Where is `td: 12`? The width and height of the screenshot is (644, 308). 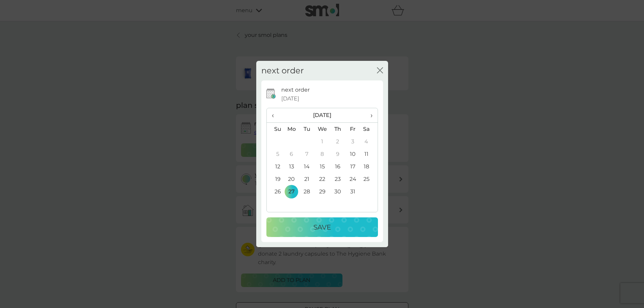
td: 12 is located at coordinates (275, 167).